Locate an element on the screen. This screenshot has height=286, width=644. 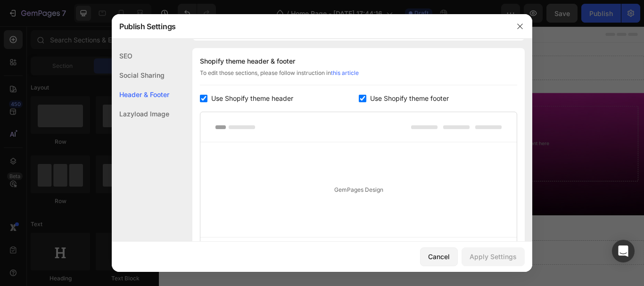
span: Use Shopify theme footer is located at coordinates (410, 98).